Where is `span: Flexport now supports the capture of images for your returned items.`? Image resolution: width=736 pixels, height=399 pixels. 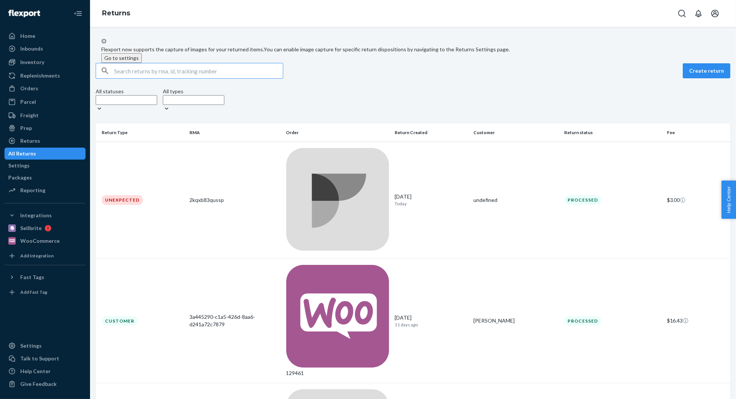
span: Flexport now supports the capture of images for your returned items. is located at coordinates (182, 49).